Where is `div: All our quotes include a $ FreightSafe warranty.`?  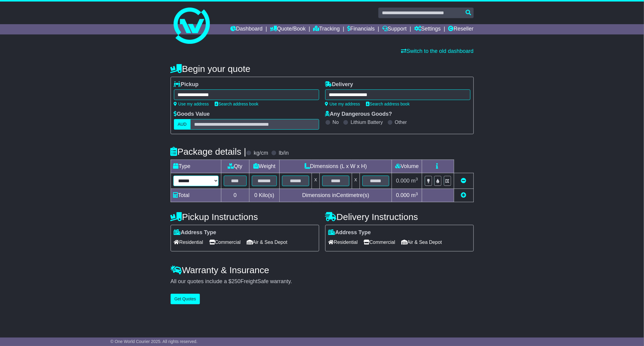 div: All our quotes include a $ FreightSafe warranty. is located at coordinates (322, 282).